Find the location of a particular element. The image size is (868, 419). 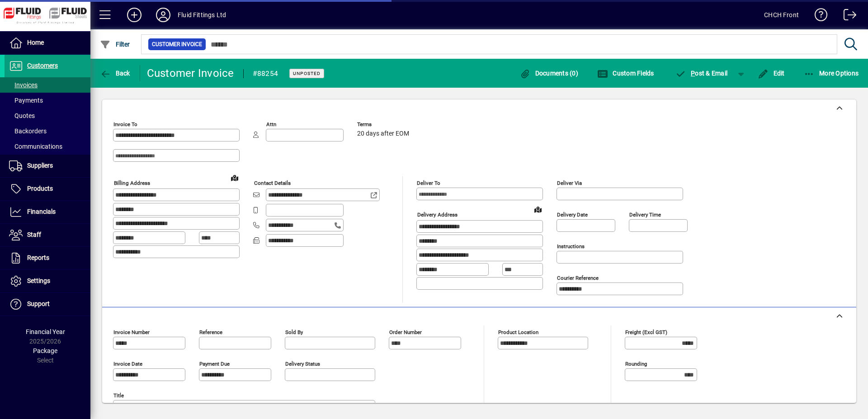

mat-label: Freight (excl GST) is located at coordinates (646, 332).